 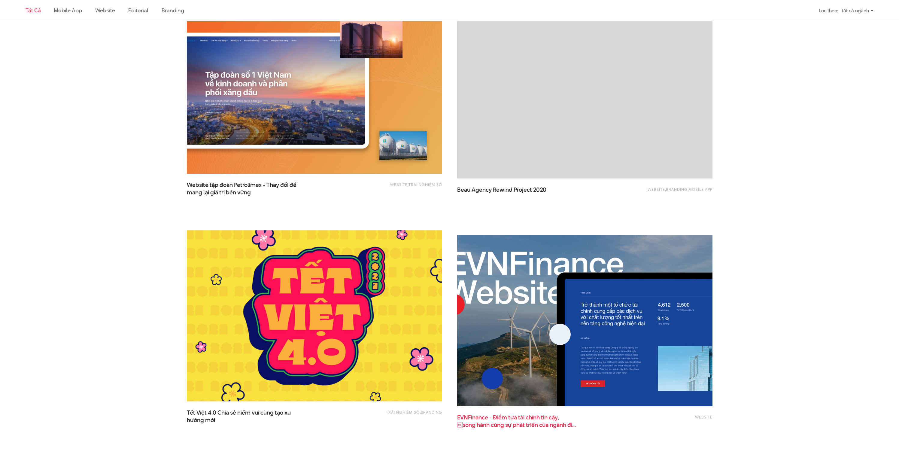 What do you see at coordinates (247, 417) in the screenshot?
I see `span: Tết Việt 4.0 Chia sẻ niềm vui cùng tạo xu` at bounding box center [247, 417].